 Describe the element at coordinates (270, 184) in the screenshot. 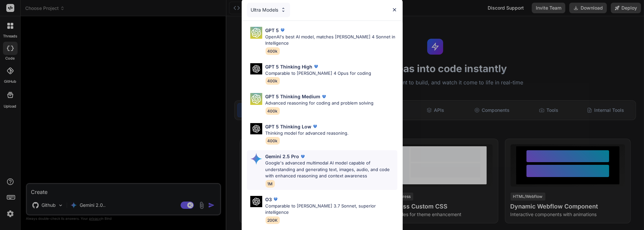

I see `span: 1M` at that location.